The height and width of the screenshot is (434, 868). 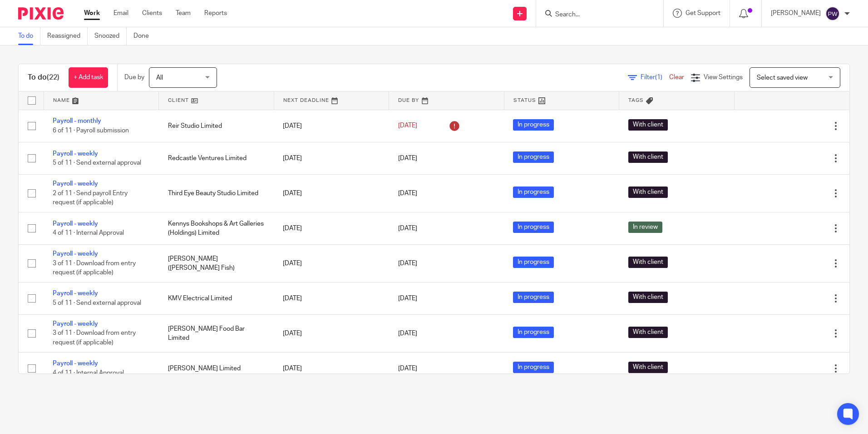 I want to click on a: Payroll - monthly, so click(x=77, y=121).